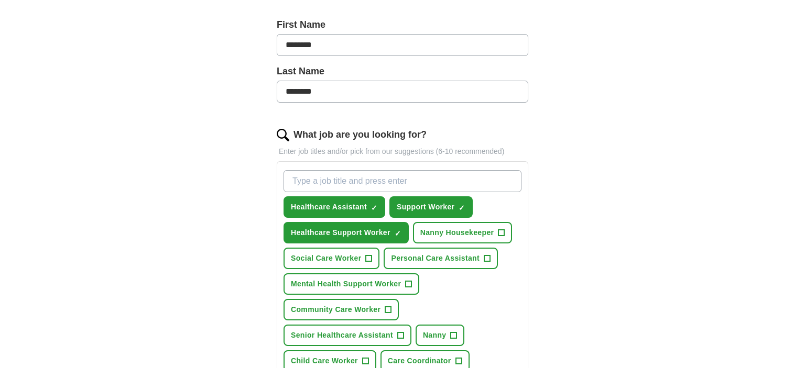 This screenshot has width=805, height=368. I want to click on button: Nanny, so click(440, 335).